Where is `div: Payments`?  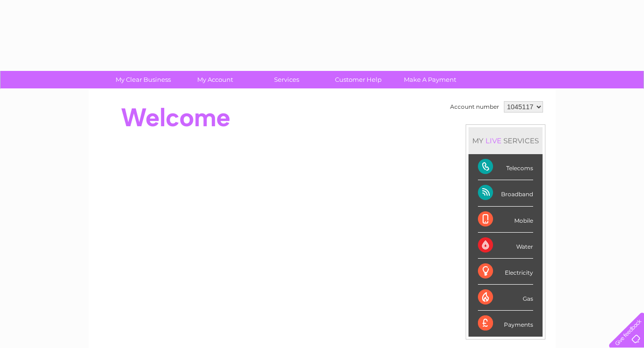 div: Payments is located at coordinates (506, 323).